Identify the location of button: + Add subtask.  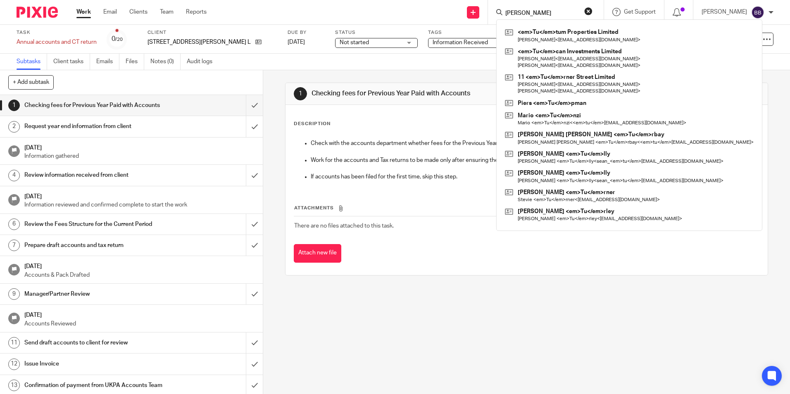
(31, 82).